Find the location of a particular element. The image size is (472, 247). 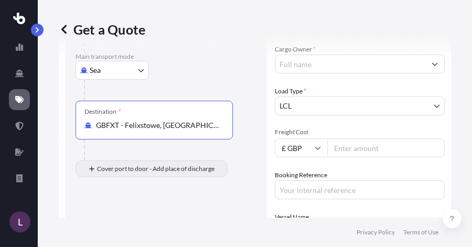

input: Your internal reference is located at coordinates (360, 190).